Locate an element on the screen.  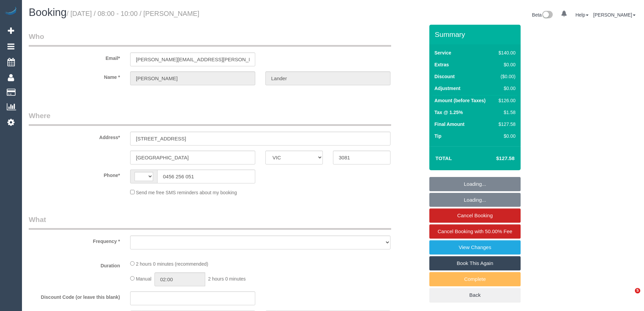
legend: Where is located at coordinates (210, 118).